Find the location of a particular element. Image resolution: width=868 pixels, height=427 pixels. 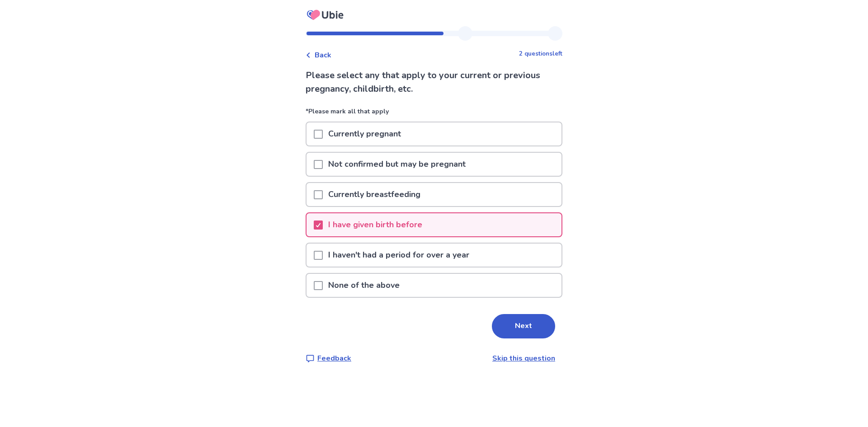

p: Currently breastfeeding is located at coordinates (375, 194).